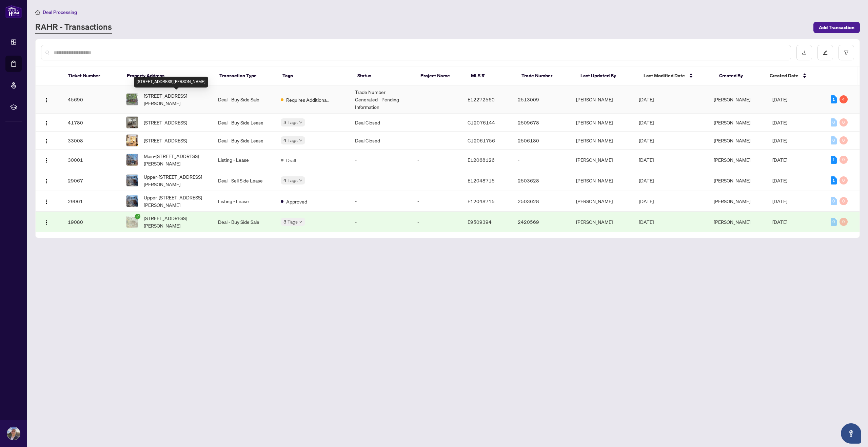 This screenshot has height=447, width=868. What do you see at coordinates (244, 180) in the screenshot?
I see `td: Deal - Sell Side Lease` at bounding box center [244, 180].